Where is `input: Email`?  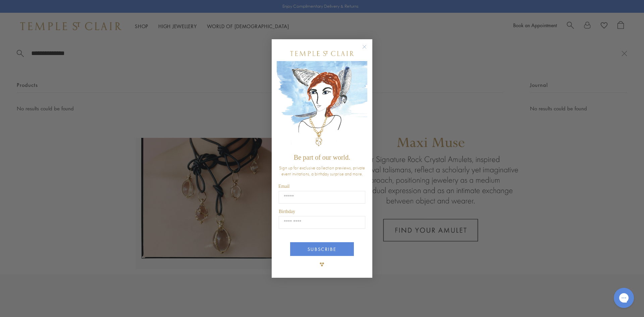 input: Email is located at coordinates (322, 197).